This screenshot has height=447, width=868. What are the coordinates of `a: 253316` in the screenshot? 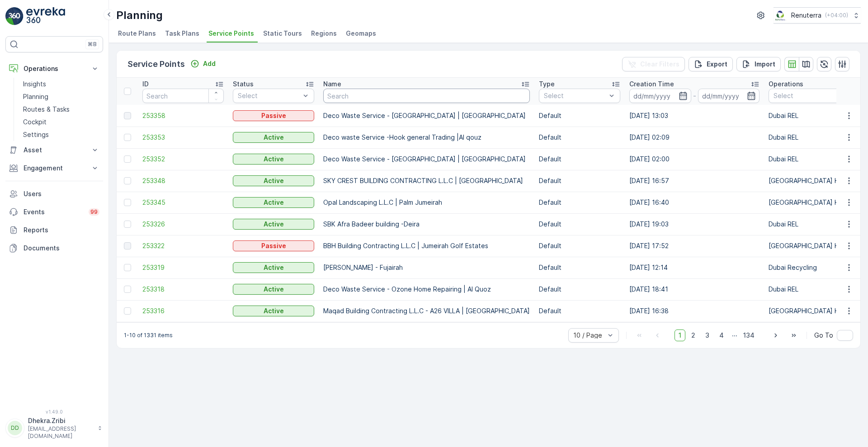 It's located at (183, 311).